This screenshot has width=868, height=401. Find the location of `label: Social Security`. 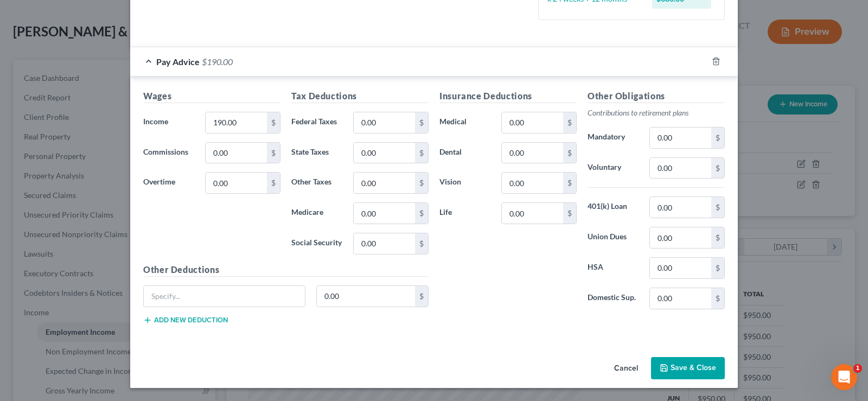

label: Social Security is located at coordinates (317, 244).